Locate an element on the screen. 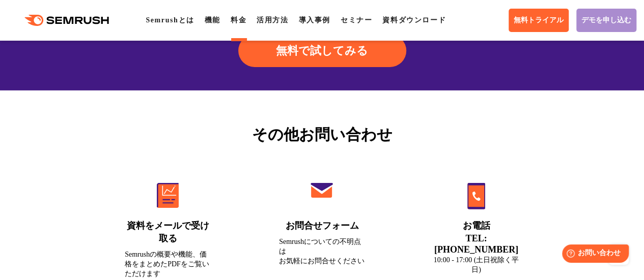  a: 導入事例 is located at coordinates (314, 20).